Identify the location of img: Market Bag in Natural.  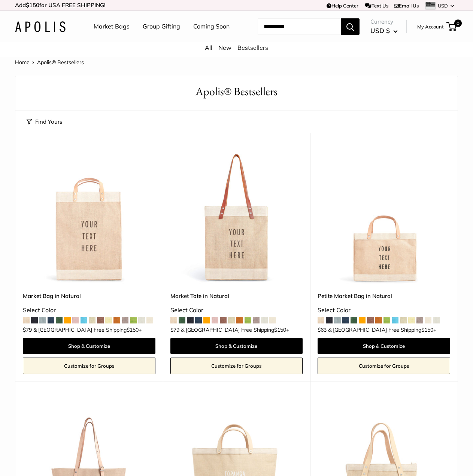
(89, 218).